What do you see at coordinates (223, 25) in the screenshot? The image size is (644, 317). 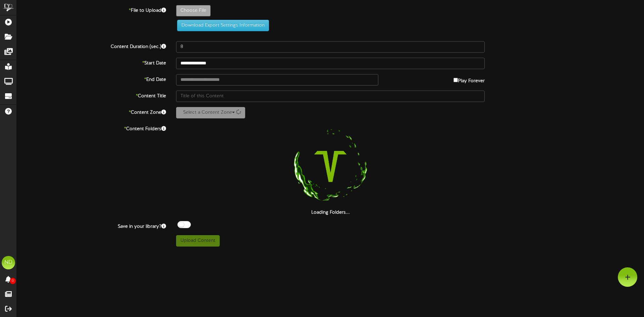 I see `button: Download Export Settings Information` at bounding box center [223, 25].